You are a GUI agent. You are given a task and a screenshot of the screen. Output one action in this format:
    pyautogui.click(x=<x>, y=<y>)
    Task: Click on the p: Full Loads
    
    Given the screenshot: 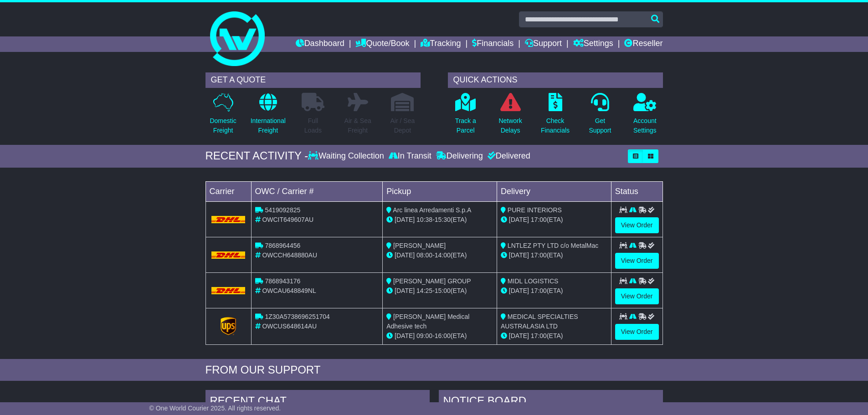 What is the action you would take?
    pyautogui.click(x=313, y=126)
    